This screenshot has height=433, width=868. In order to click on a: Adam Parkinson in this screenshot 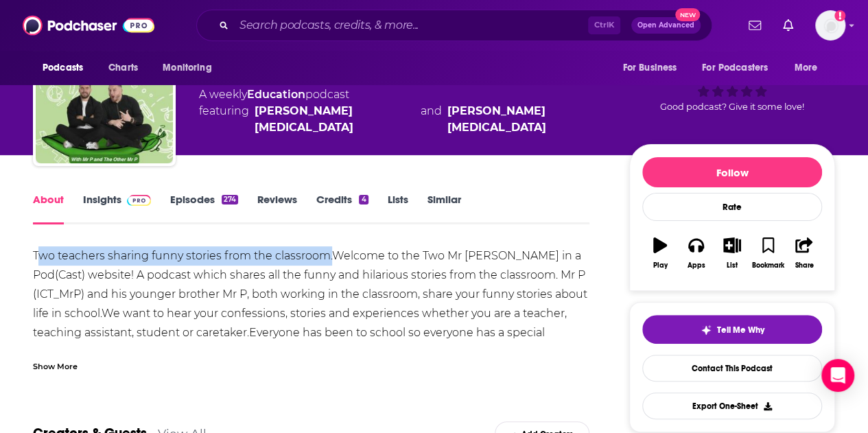, I will do `click(528, 119)`.